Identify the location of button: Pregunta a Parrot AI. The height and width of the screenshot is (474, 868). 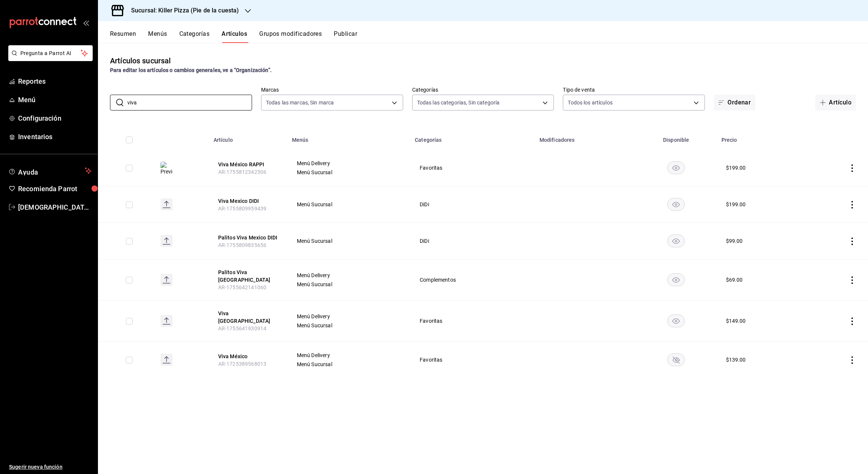
(50, 53).